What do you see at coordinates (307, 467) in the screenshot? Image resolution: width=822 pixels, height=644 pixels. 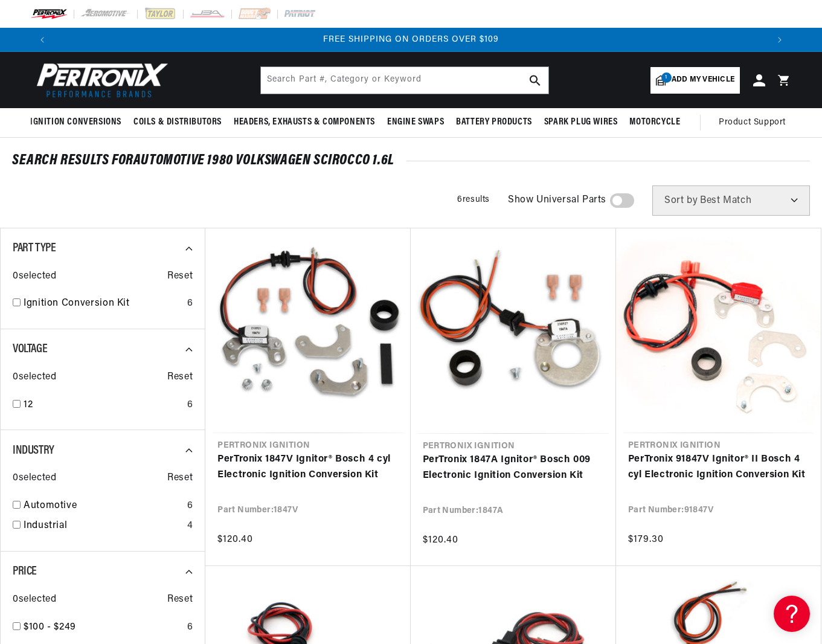 I see `a: PerTronix 1847V Ignitor® Bosch 4 cyl Electronic Ignition Conversion Kit` at bounding box center [307, 467].